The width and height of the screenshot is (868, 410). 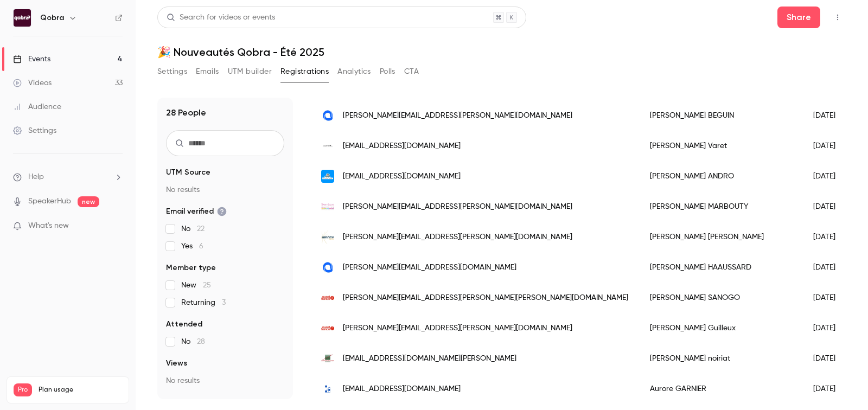 What do you see at coordinates (32, 83) in the screenshot?
I see `div: Videos` at bounding box center [32, 83].